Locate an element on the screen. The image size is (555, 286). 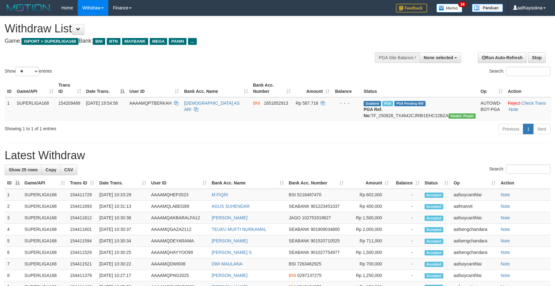
span: PGA Pending is located at coordinates (410, 103).